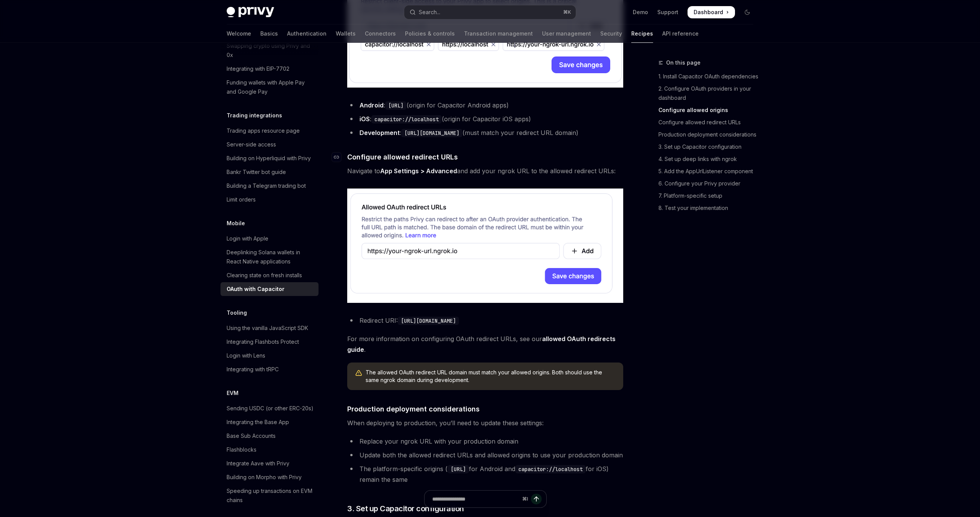 This screenshot has height=517, width=980. I want to click on a: Flashblocks, so click(270, 450).